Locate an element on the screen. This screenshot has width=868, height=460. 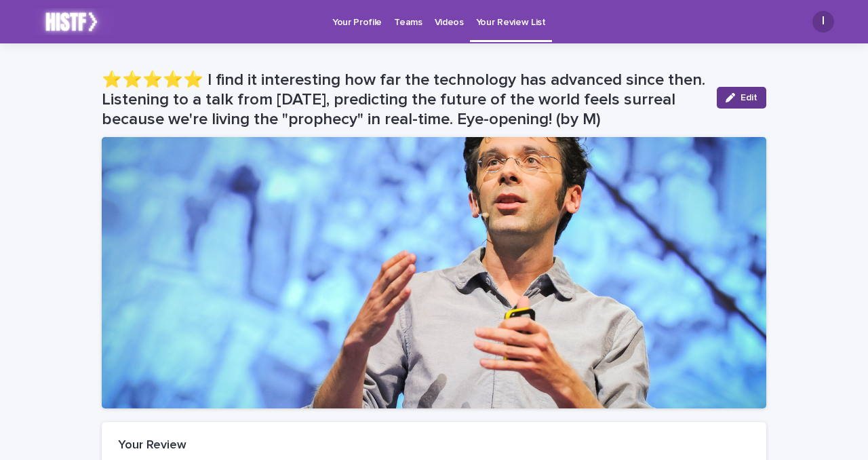
h2: Your Review is located at coordinates (152, 446).